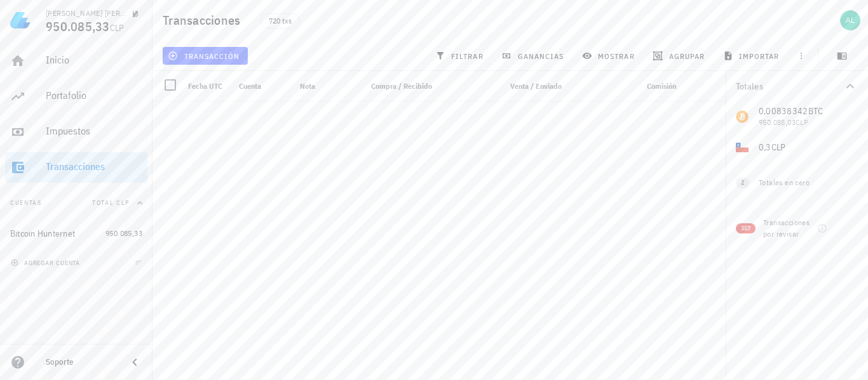  What do you see at coordinates (205, 86) in the screenshot?
I see `span: Fecha UTC` at bounding box center [205, 86].